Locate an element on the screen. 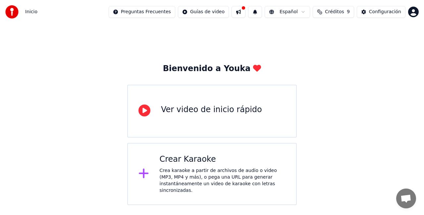 The width and height of the screenshot is (424, 215). div: Chat abierto is located at coordinates (406, 199).